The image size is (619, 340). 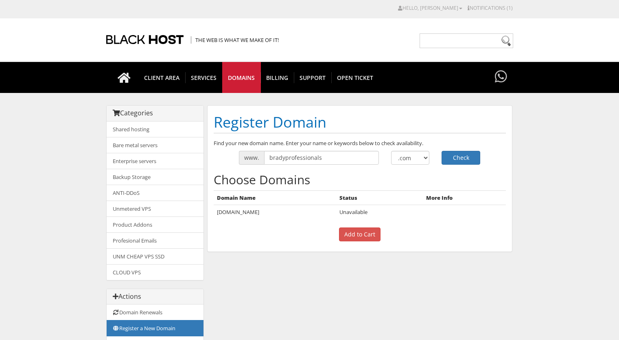 I want to click on a: Profesional Emails, so click(x=155, y=240).